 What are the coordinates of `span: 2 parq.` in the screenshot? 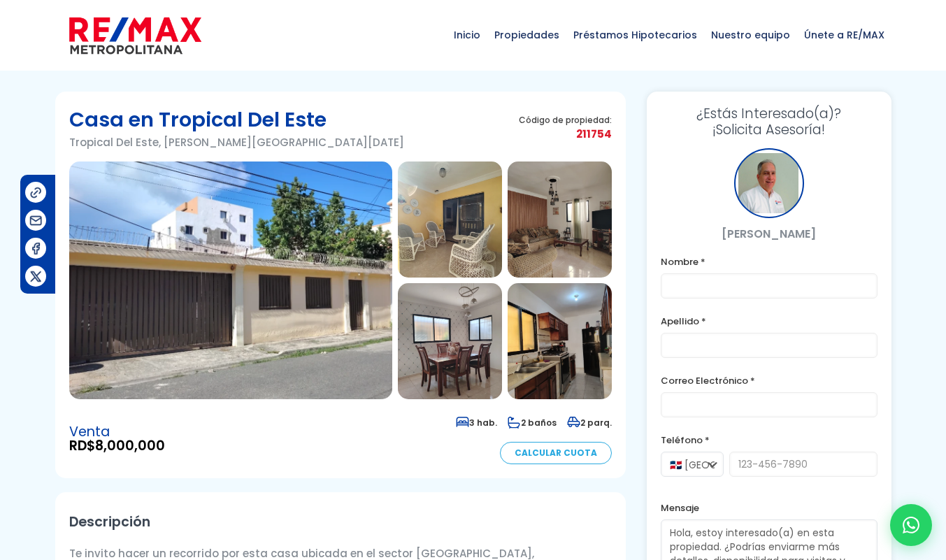 It's located at (589, 422).